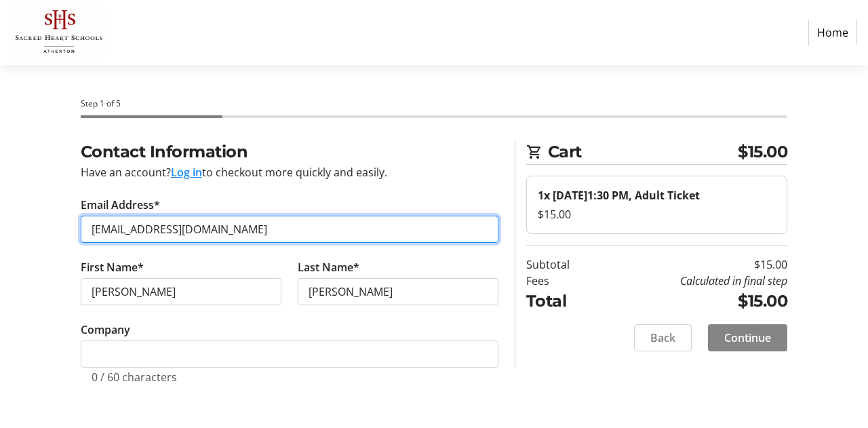 This screenshot has height=428, width=868. What do you see at coordinates (563, 265) in the screenshot?
I see `td: Subtotal` at bounding box center [563, 265].